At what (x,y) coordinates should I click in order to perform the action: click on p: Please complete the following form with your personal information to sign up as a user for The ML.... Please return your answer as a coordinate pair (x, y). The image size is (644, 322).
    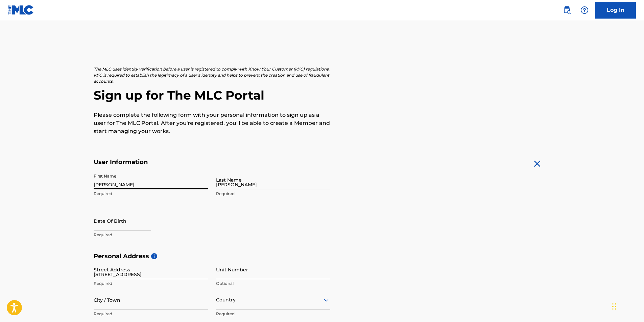
    Looking at the image, I should click on (212, 123).